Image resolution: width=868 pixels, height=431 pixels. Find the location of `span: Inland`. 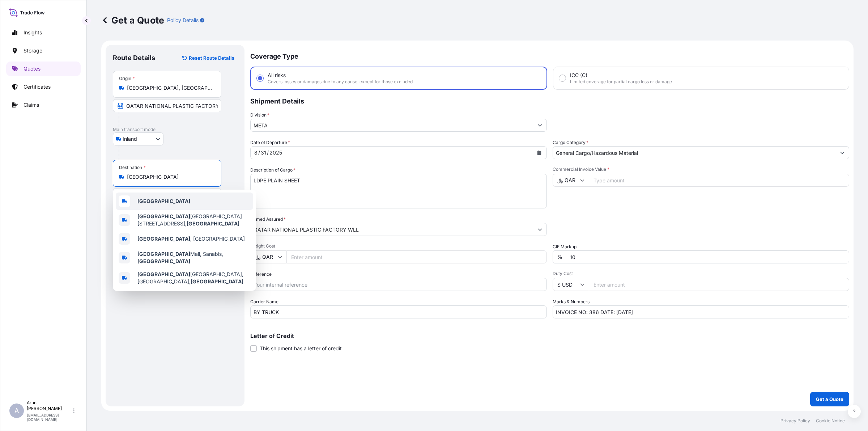

span: Inland is located at coordinates (130, 138).